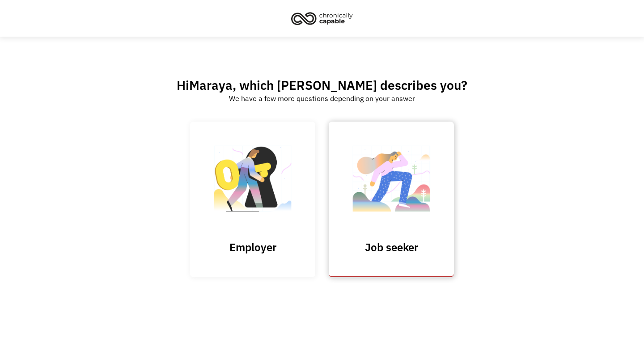 The height and width of the screenshot is (363, 644). What do you see at coordinates (391, 199) in the screenshot?
I see `a: Job seeker` at bounding box center [391, 199].